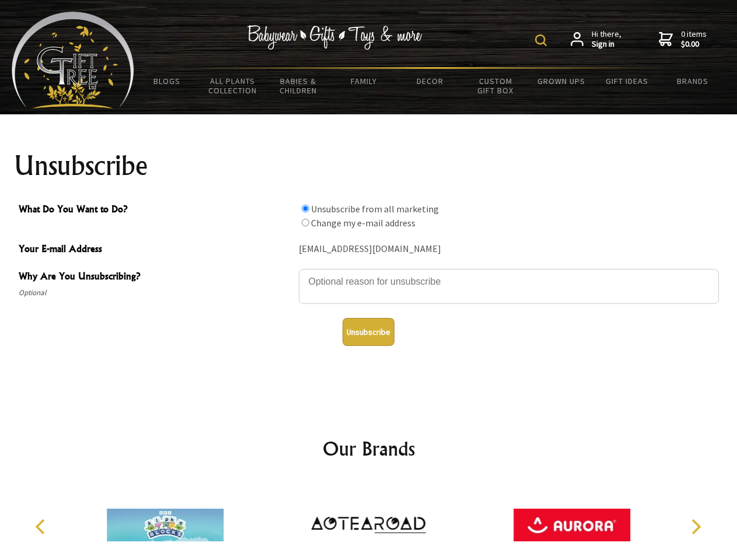 The height and width of the screenshot is (560, 737). What do you see at coordinates (368, 449) in the screenshot?
I see `h2: Our Brands` at bounding box center [368, 449].